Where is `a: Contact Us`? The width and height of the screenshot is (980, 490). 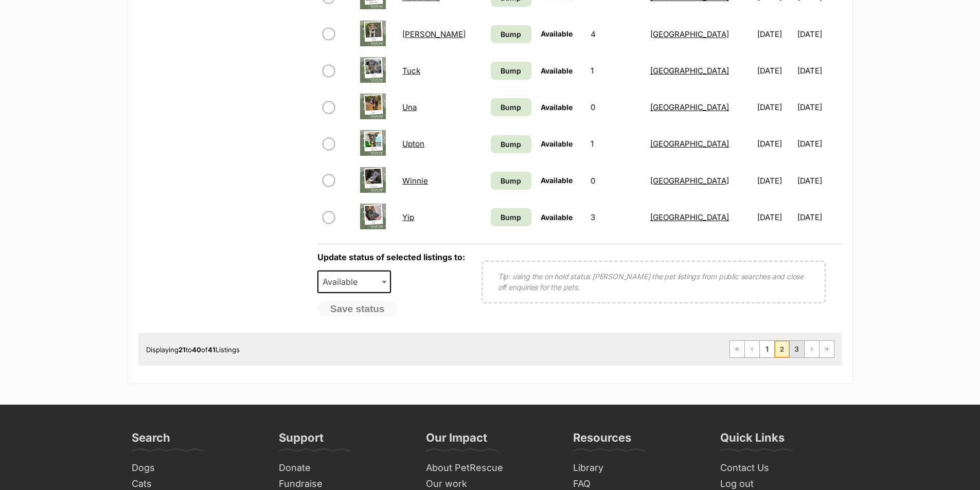
a: Contact Us is located at coordinates (785, 468).